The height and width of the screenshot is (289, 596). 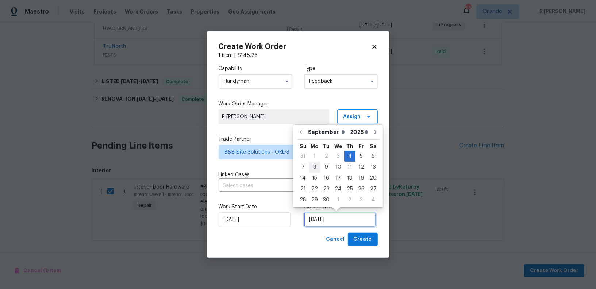 What do you see at coordinates (362, 178) in the screenshot?
I see `div: Fri Sep 19 2025` at bounding box center [362, 178].